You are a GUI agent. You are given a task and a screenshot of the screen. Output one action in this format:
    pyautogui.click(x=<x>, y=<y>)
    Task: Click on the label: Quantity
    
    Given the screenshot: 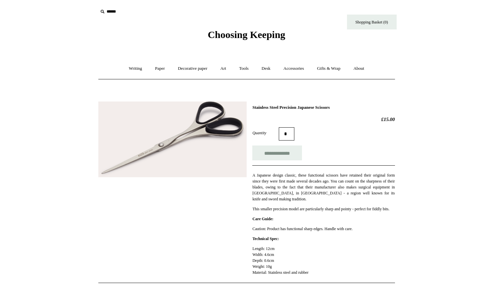 What is the action you would take?
    pyautogui.click(x=265, y=133)
    